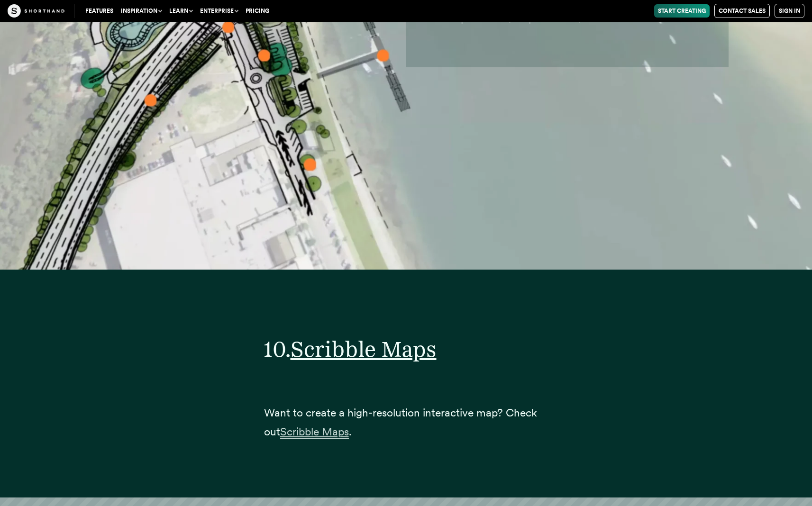 The image size is (812, 506). I want to click on img: The Craft, so click(36, 11).